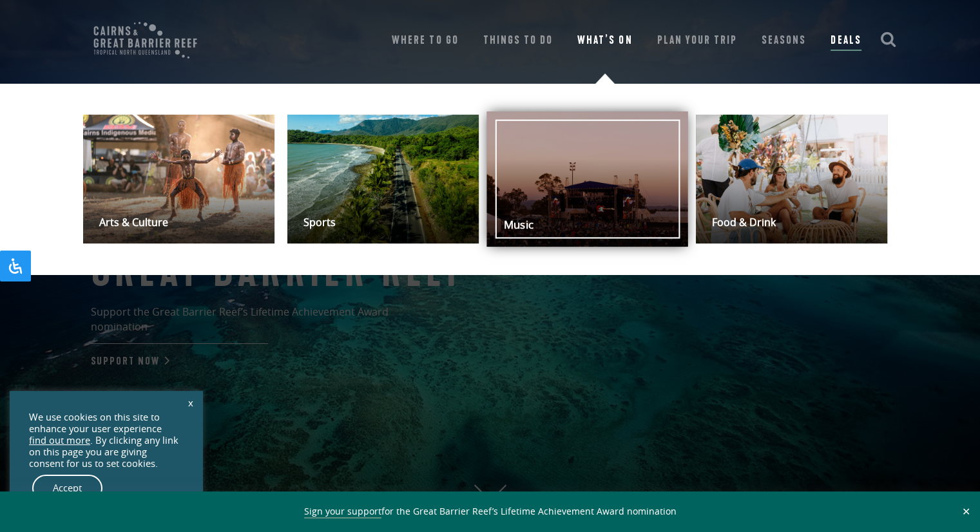 This screenshot has height=532, width=980. I want to click on a: What’s On, so click(604, 41).